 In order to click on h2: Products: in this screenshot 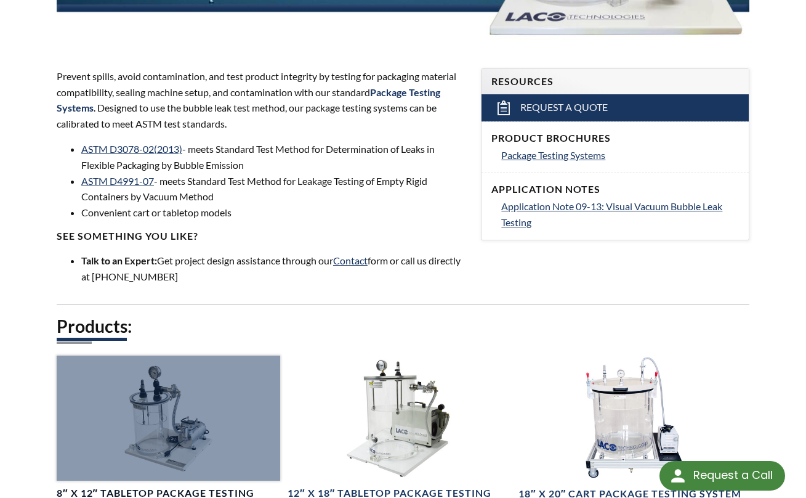, I will do `click(403, 326)`.